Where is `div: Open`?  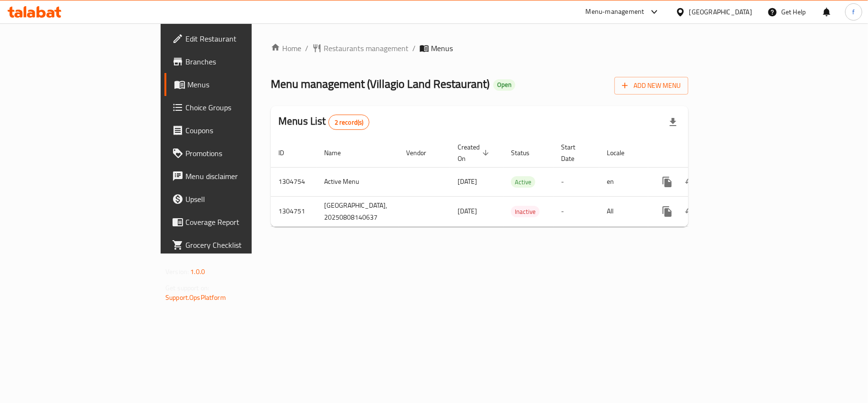
div: Open is located at coordinates (505, 85).